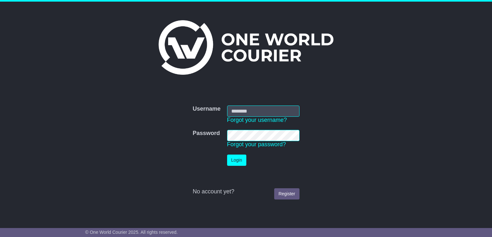 This screenshot has width=492, height=237. I want to click on label: Password, so click(206, 133).